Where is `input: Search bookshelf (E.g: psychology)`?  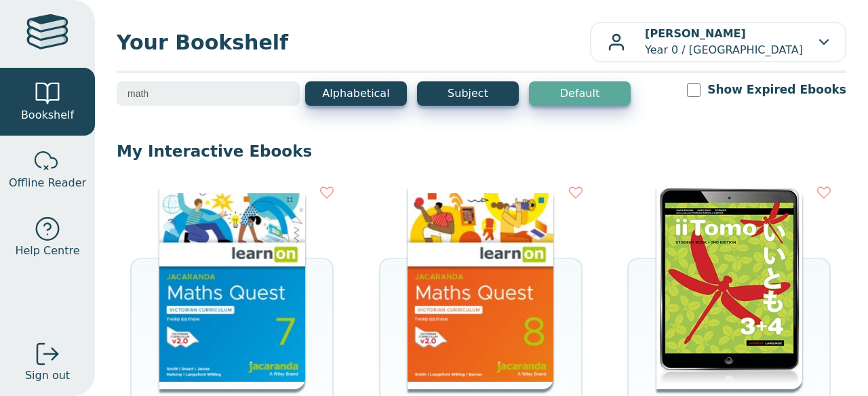 input: Search bookshelf (E.g: psychology) is located at coordinates (208, 93).